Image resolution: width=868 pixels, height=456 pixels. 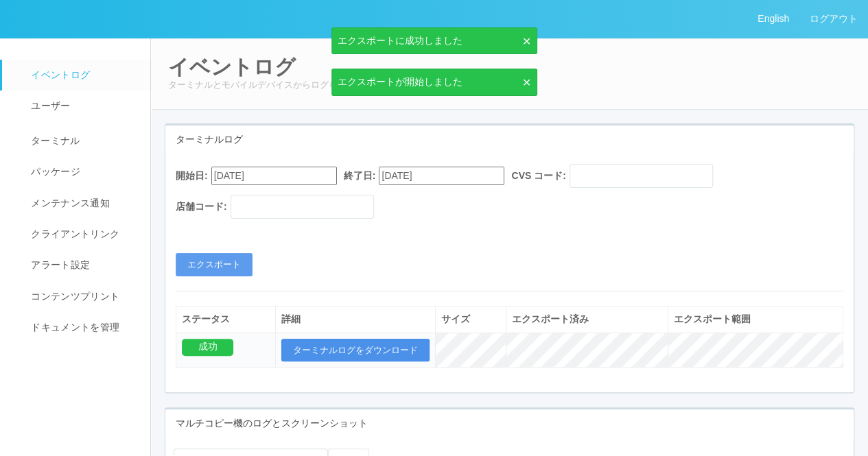 I want to click on span: コンテンツプリント, so click(x=73, y=296).